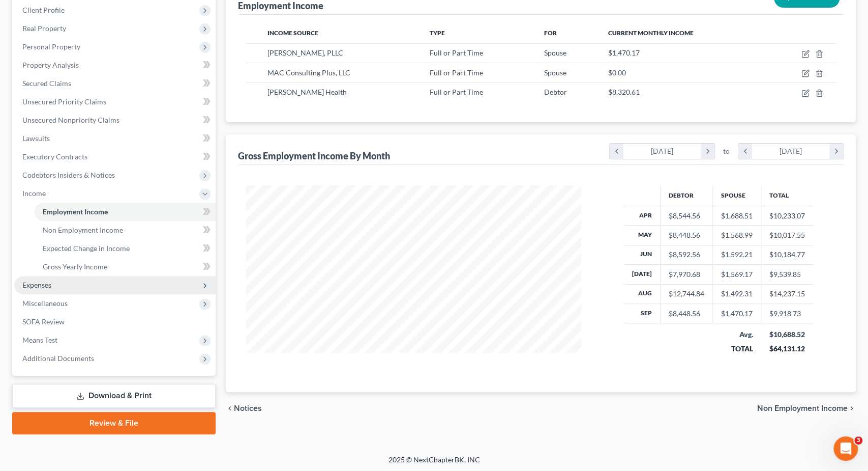 The image size is (868, 471). What do you see at coordinates (642, 254) in the screenshot?
I see `th: Jun` at bounding box center [642, 254].